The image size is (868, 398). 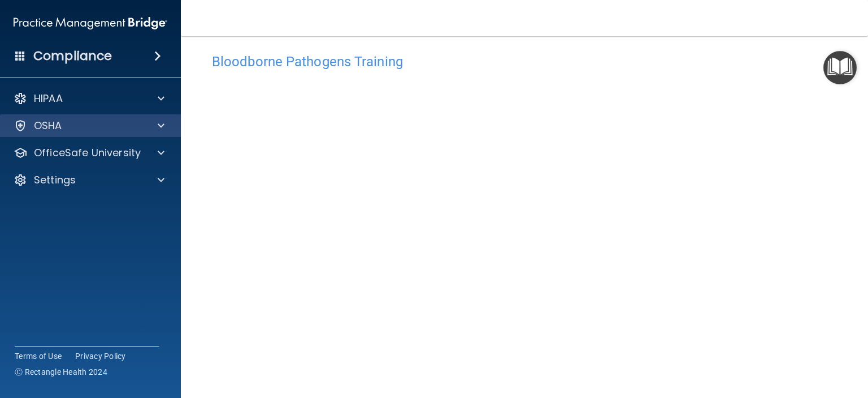 What do you see at coordinates (88, 99) in the screenshot?
I see `a: HIPAA` at bounding box center [88, 99].